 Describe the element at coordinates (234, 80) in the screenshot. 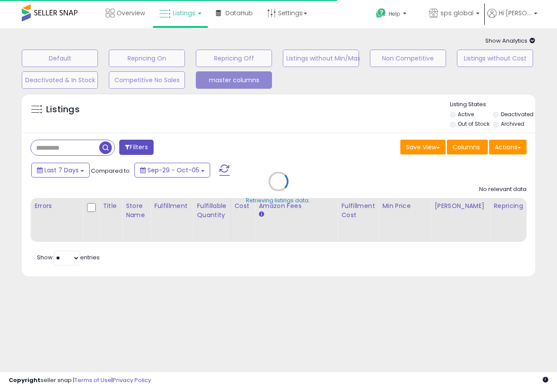

I see `button: master columns` at that location.